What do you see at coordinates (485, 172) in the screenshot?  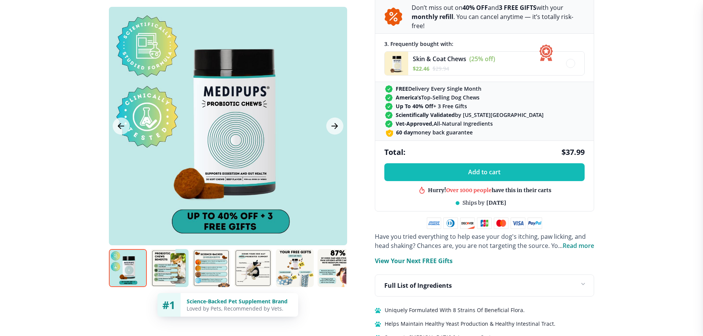 I see `button: Add to cart` at bounding box center [485, 172].